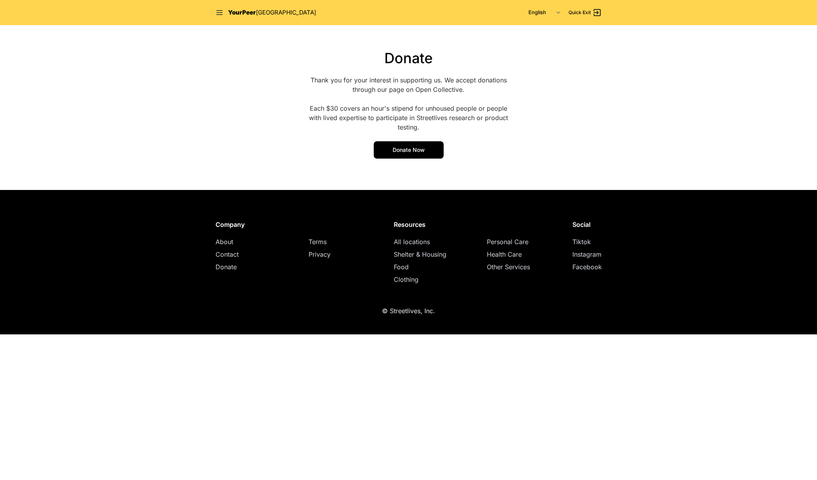  What do you see at coordinates (227, 255) in the screenshot?
I see `span: Contact` at bounding box center [227, 255].